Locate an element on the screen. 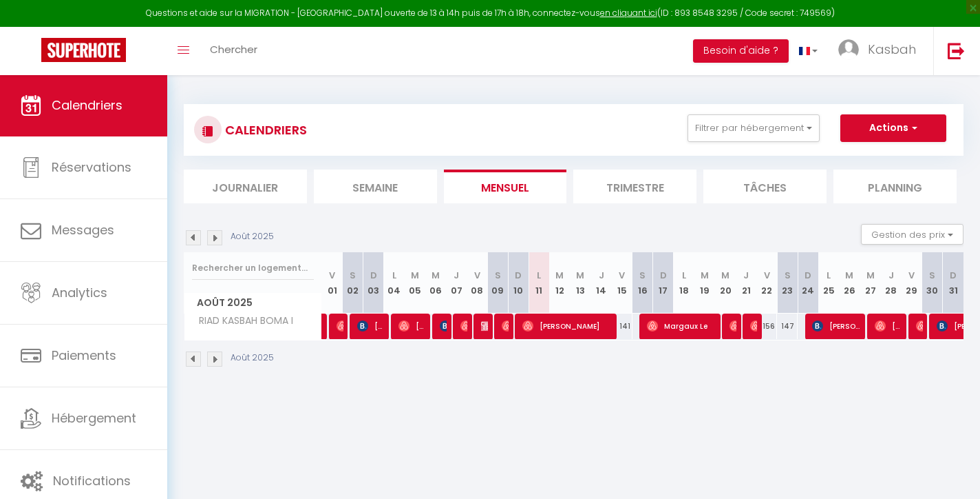 This screenshot has height=499, width=980. th: 17 is located at coordinates (663, 282).